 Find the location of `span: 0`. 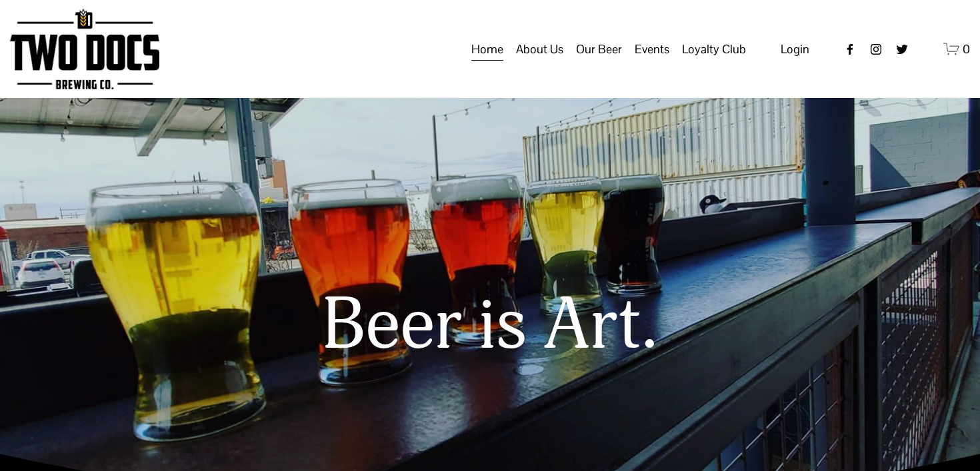

span: 0 is located at coordinates (966, 49).